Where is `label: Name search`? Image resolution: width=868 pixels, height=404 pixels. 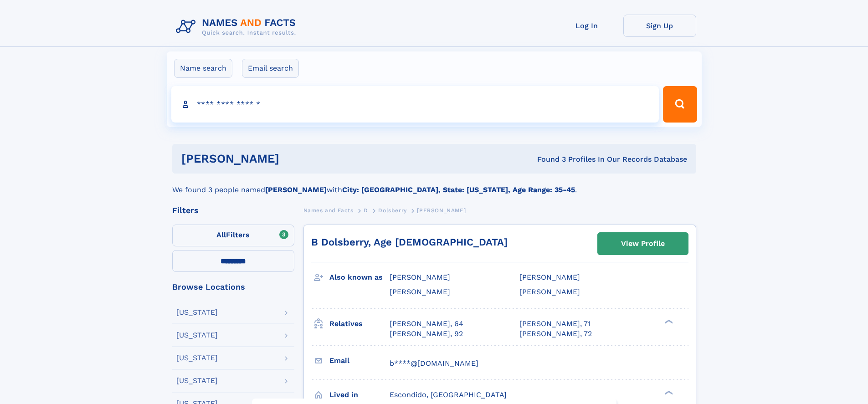
label: Name search is located at coordinates (203, 69).